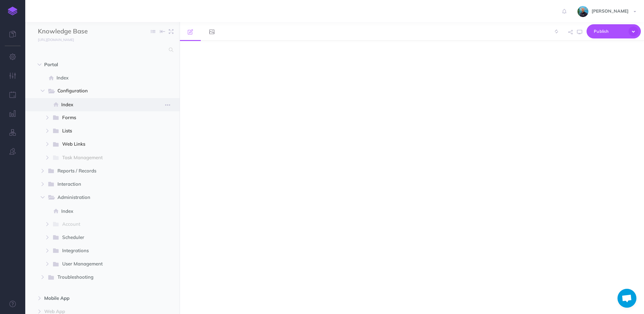 The image size is (644, 314). What do you see at coordinates (583, 11) in the screenshot?
I see `img: 925838e575eb33ea1a1ca055db7b09b0.jpg` at bounding box center [583, 11].